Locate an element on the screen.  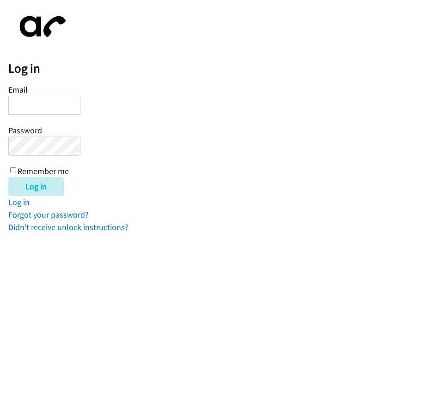
img: aphone-8a226864a2ddd6a5e75d1ebefc011f4aa8f32683c2d82f3fb0802fe031f96514.svg is located at coordinates (41, 26).